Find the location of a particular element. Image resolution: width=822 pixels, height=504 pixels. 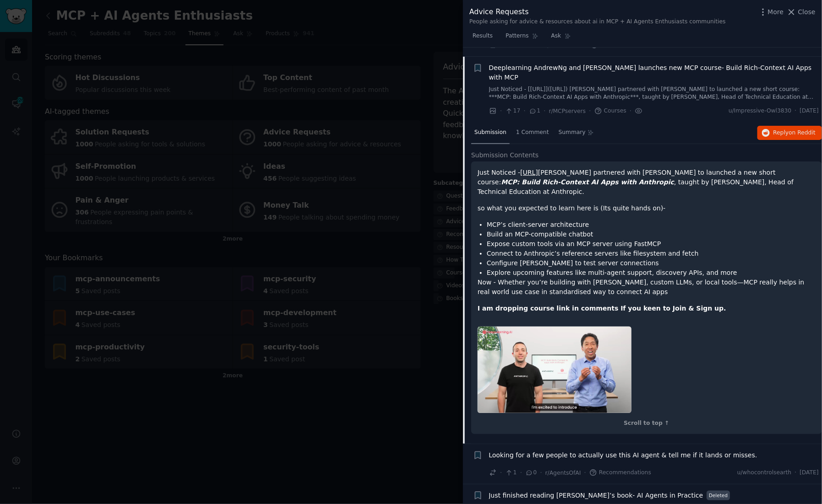

a: Ask is located at coordinates (561, 38).